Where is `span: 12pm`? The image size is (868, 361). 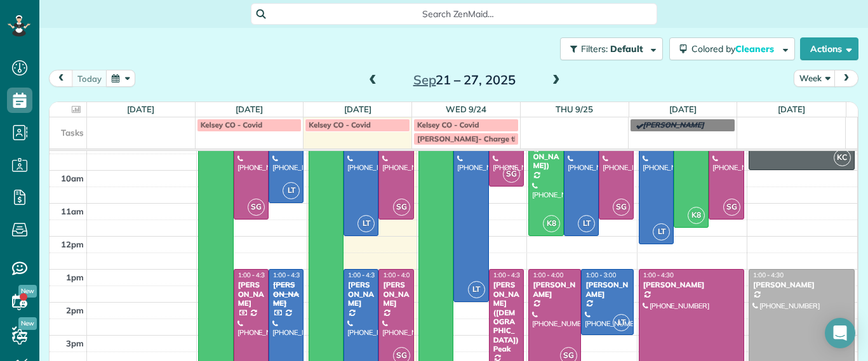
span: 12pm is located at coordinates (72, 244).